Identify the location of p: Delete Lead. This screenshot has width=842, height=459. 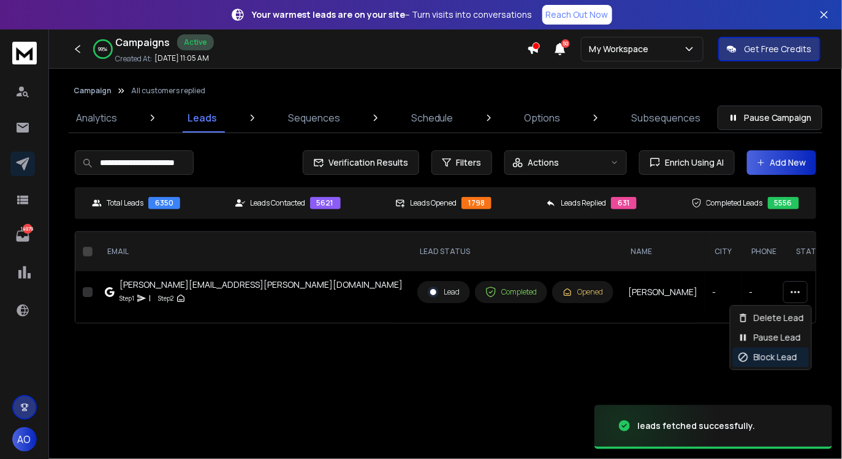
(779, 318).